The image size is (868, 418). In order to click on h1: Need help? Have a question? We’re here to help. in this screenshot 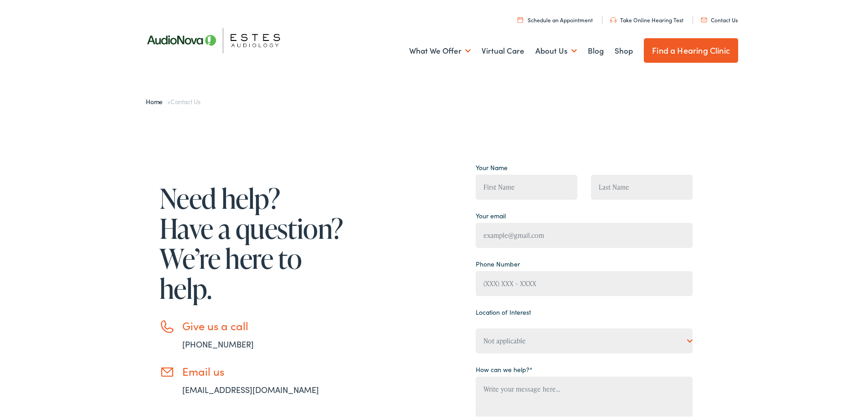, I will do `click(253, 242)`.